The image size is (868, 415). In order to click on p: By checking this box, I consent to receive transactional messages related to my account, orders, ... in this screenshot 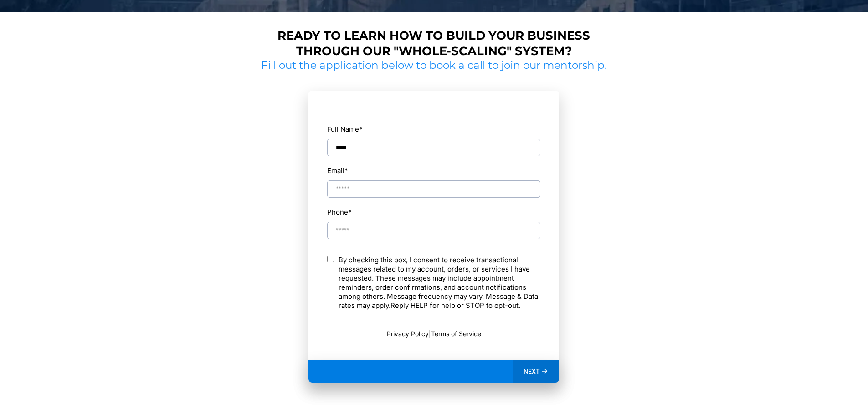, I will do `click(439, 283)`.